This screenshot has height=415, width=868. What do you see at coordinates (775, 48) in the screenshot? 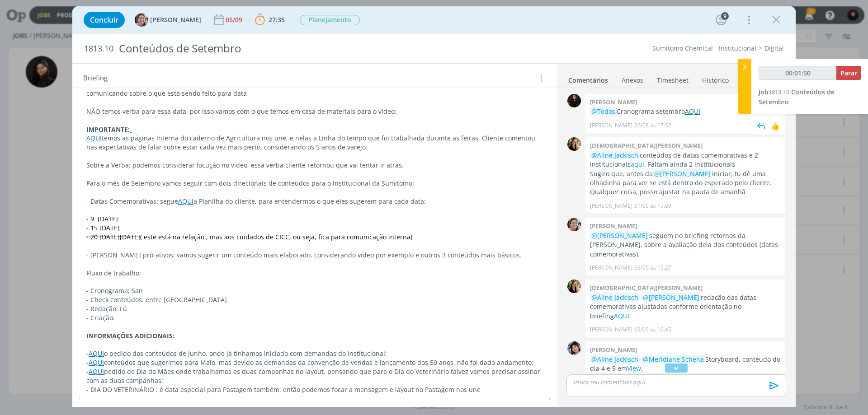
I see `a: Digital` at bounding box center [775, 48].